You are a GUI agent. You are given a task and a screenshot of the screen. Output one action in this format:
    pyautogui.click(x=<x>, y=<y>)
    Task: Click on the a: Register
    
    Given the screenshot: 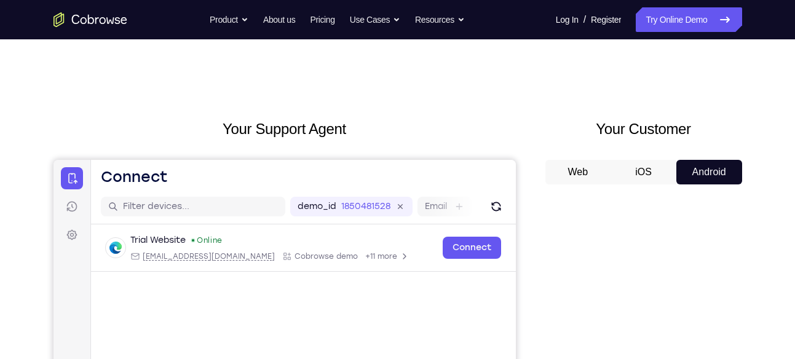 What is the action you would take?
    pyautogui.click(x=606, y=20)
    